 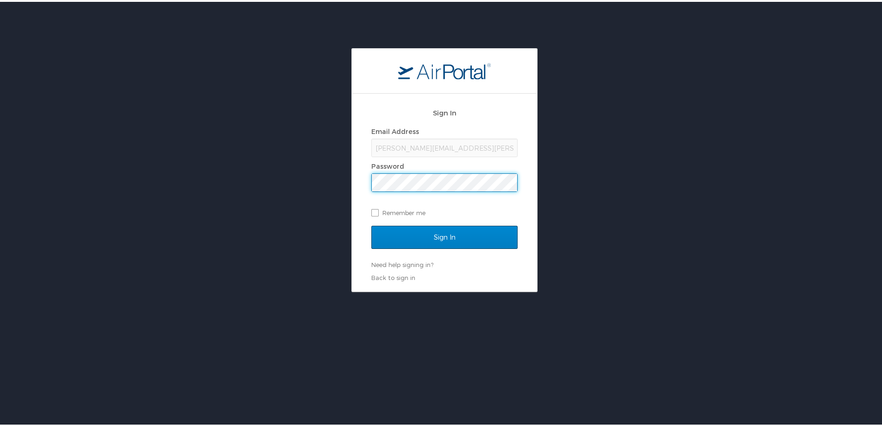 I want to click on input: Sign In, so click(x=445, y=235).